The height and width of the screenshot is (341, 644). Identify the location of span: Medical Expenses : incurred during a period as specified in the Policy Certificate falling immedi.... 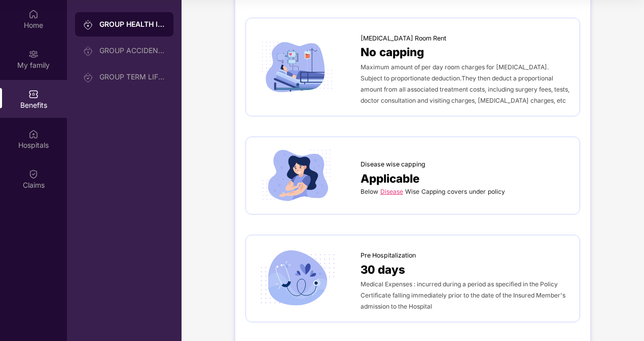
(463, 295).